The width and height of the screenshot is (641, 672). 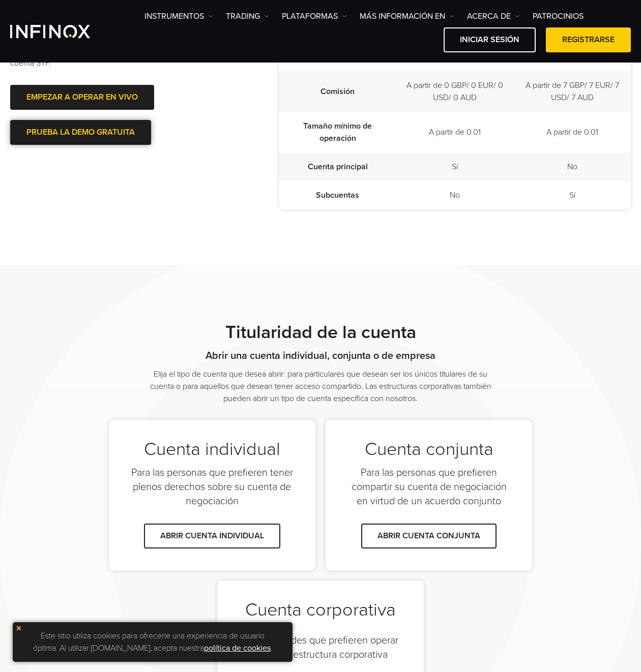 What do you see at coordinates (178, 16) in the screenshot?
I see `a: Instrumentos` at bounding box center [178, 16].